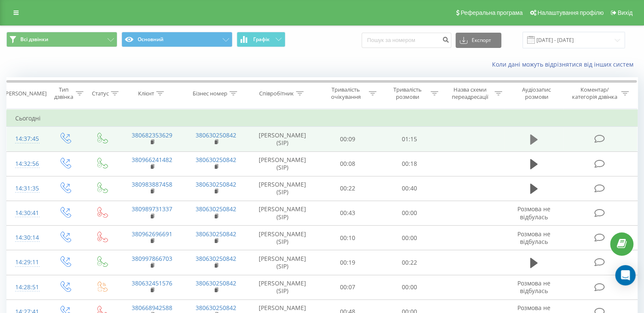  Describe the element at coordinates (347, 262) in the screenshot. I see `td: 00:19` at that location.